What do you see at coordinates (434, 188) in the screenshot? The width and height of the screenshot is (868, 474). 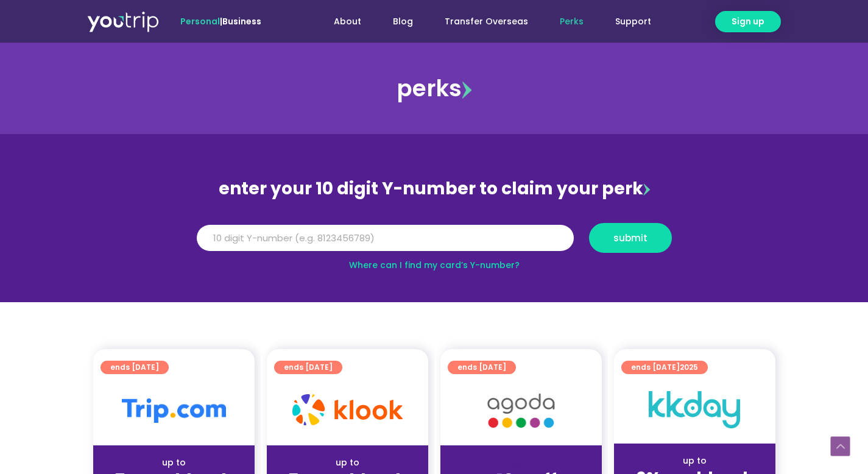 I see `div: enter your 10 digit Y-number to claim your perk` at bounding box center [434, 188].